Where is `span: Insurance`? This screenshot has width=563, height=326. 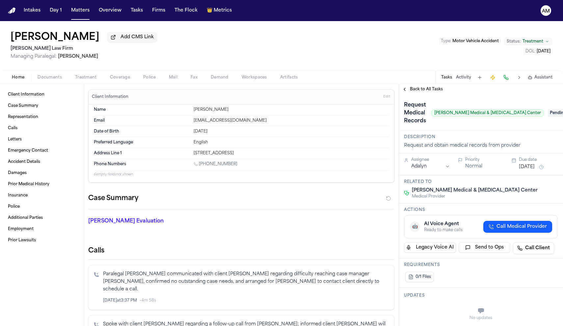 span: Insurance is located at coordinates (18, 195).